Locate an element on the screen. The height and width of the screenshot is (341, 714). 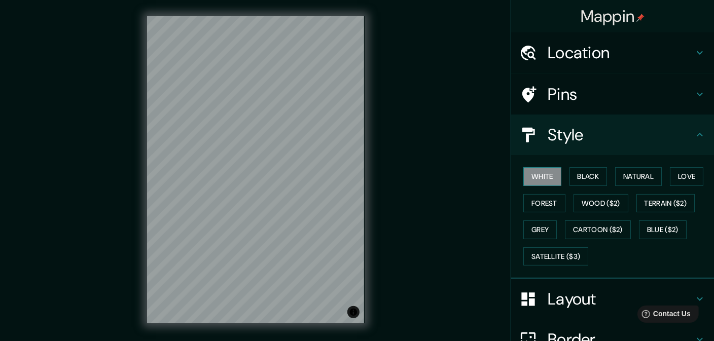
img: pin-icon.png is located at coordinates (640, 18).